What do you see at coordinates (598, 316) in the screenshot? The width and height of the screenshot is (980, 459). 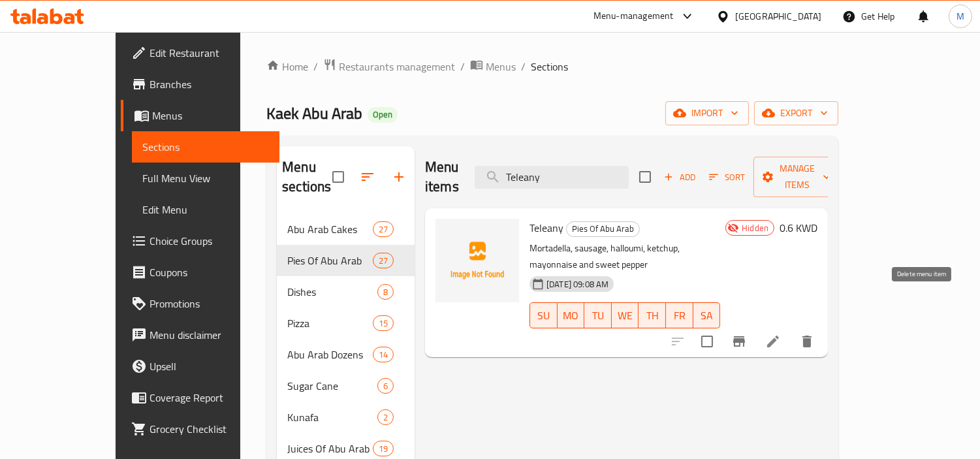 I see `button: TU` at bounding box center [598, 316].